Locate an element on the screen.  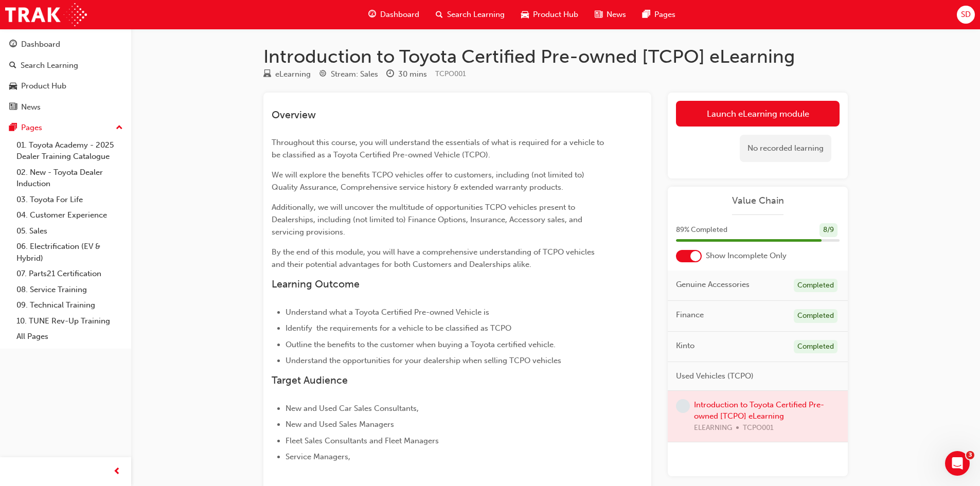
span: Service Managers, is located at coordinates (318, 457).